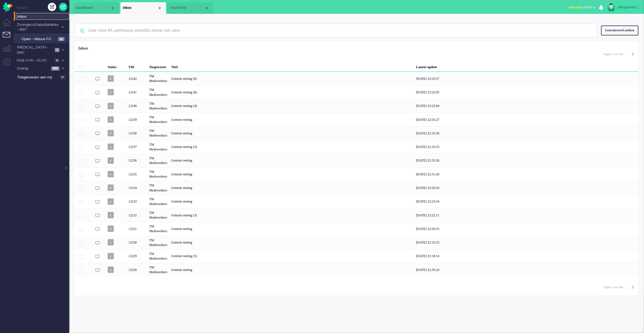 This screenshot has height=333, width=644. Describe the element at coordinates (137, 256) in the screenshot. I see `div: 12229` at that location.